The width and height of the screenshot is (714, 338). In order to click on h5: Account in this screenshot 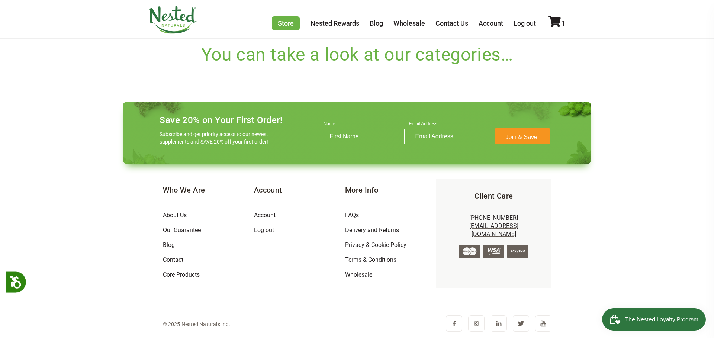, I will do `click(299, 190)`.